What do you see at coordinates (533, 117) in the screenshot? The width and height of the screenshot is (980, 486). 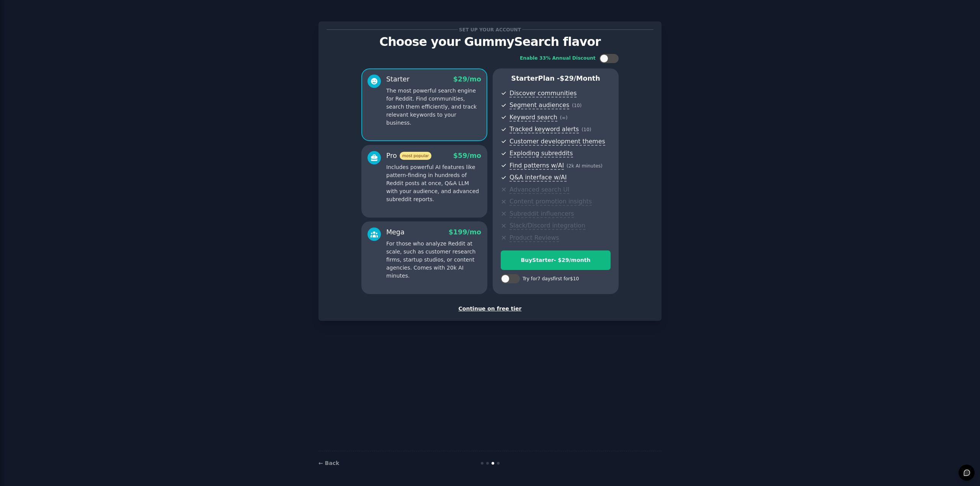 I see `span: Keyword search` at bounding box center [533, 117].